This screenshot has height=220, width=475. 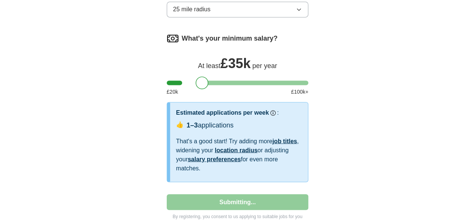 I want to click on p: By registering, you consent to us applying to suitable jobs for you, so click(x=238, y=216).